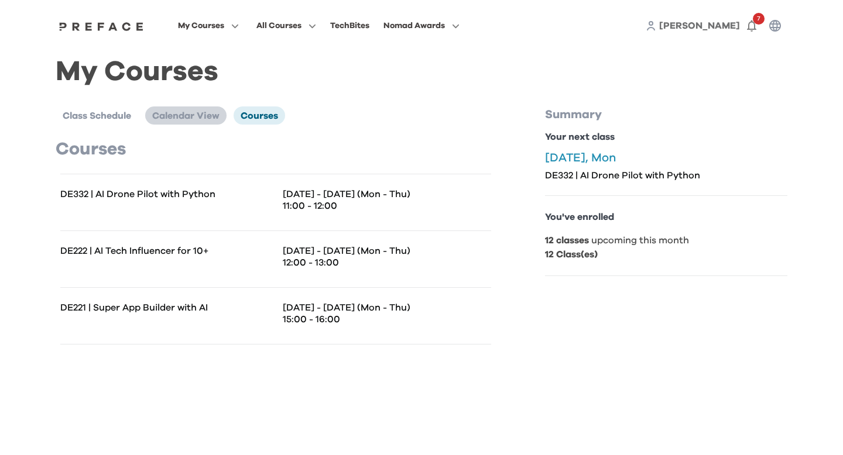 Image resolution: width=843 pixels, height=455 pixels. I want to click on b: 12 Class(es), so click(571, 255).